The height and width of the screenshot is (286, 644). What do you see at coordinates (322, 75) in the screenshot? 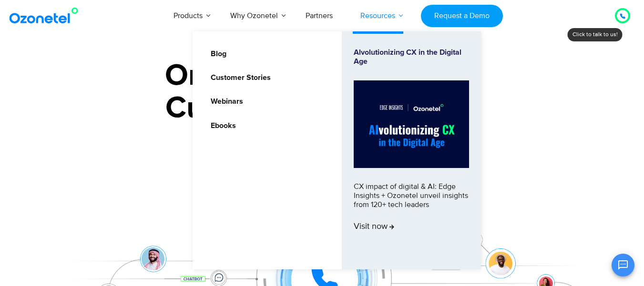
I see `div: Orchestrate Intelligent` at bounding box center [322, 75].